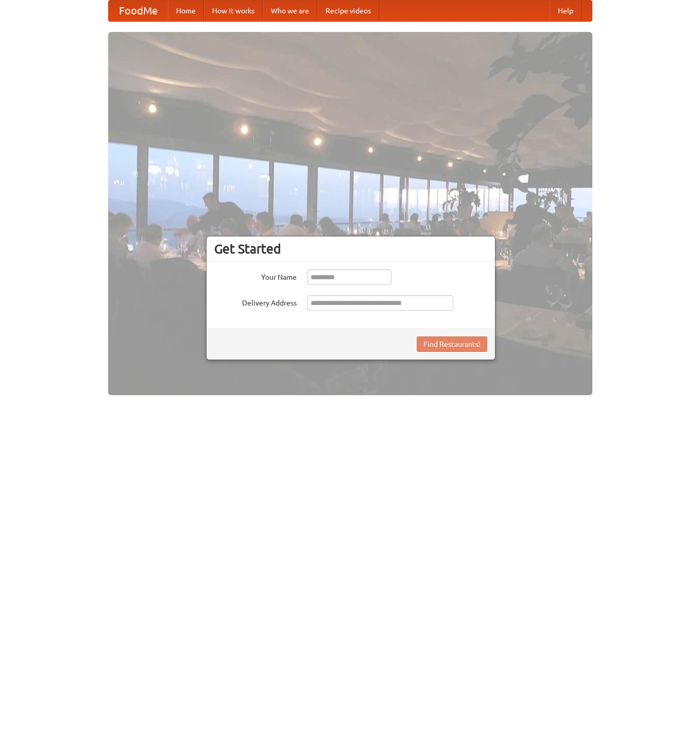  I want to click on a: FoodMe, so click(138, 11).